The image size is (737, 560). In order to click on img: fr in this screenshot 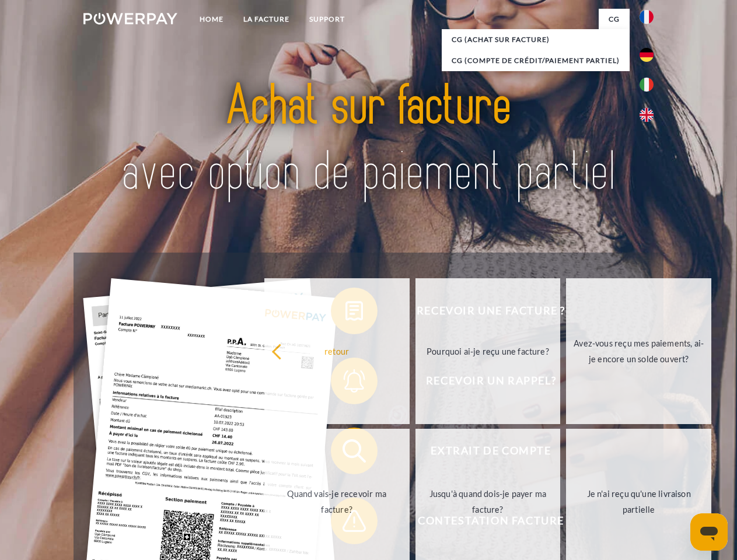, I will do `click(647, 17)`.